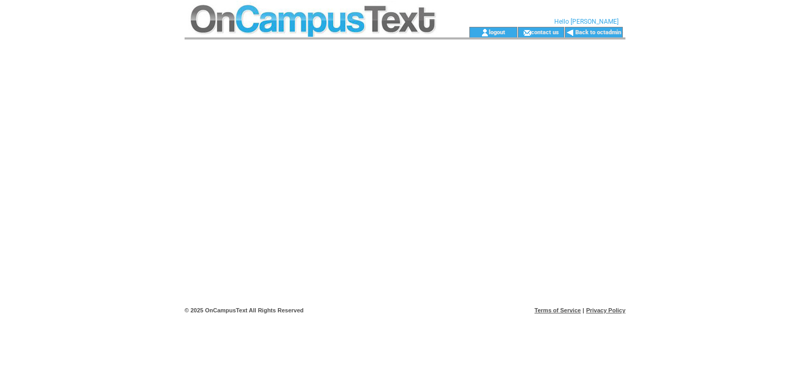 The height and width of the screenshot is (384, 810). I want to click on a: Back to octadmin, so click(598, 32).